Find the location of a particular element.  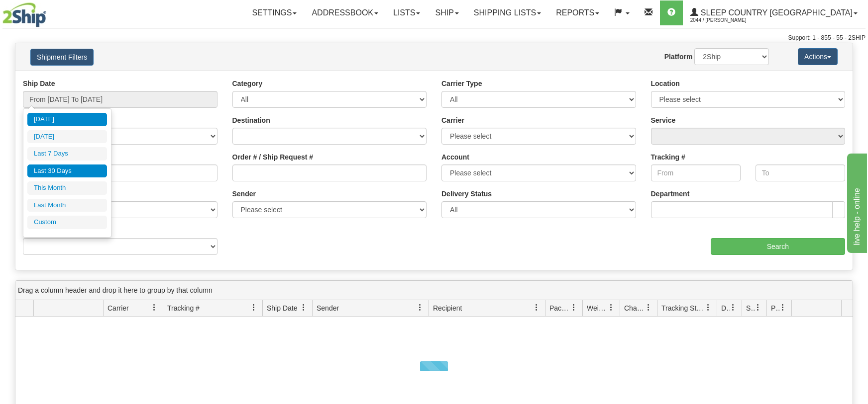

button: Shipment Filters is located at coordinates (62, 57).